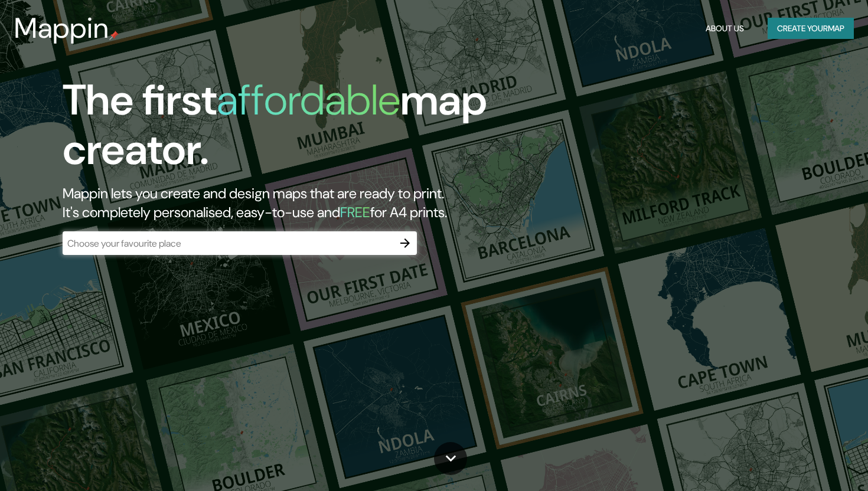 Image resolution: width=868 pixels, height=491 pixels. Describe the element at coordinates (114, 35) in the screenshot. I see `img: mappin-pin` at that location.